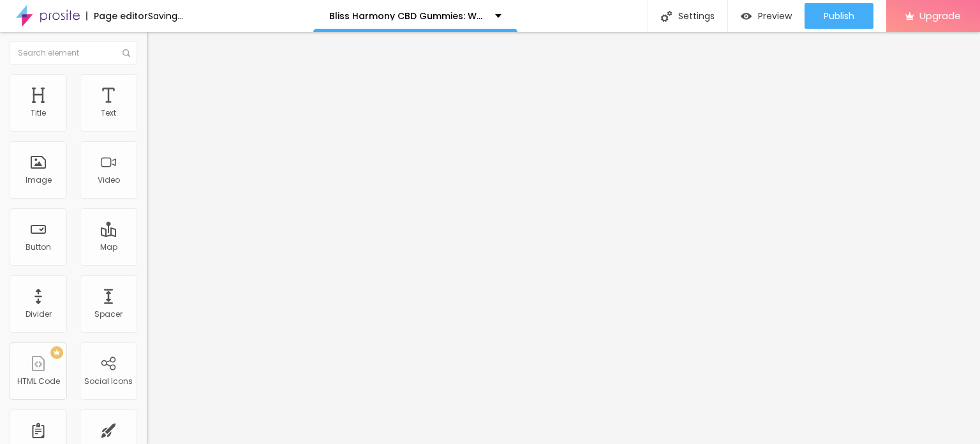  I want to click on button: Publish, so click(839, 16).